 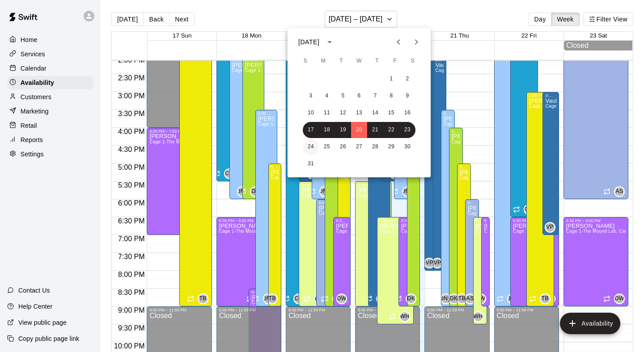 What do you see at coordinates (341, 61) in the screenshot?
I see `span: Tuesday` at bounding box center [341, 61].